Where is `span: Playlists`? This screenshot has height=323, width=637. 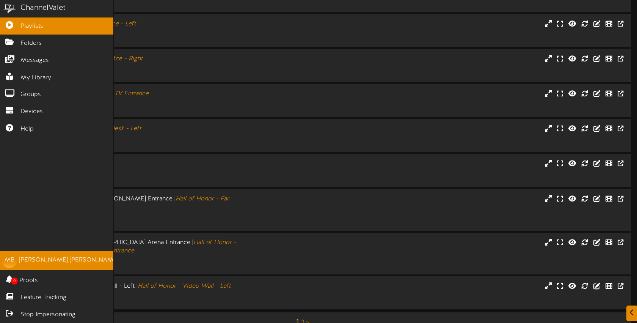 span: Playlists is located at coordinates (32, 26).